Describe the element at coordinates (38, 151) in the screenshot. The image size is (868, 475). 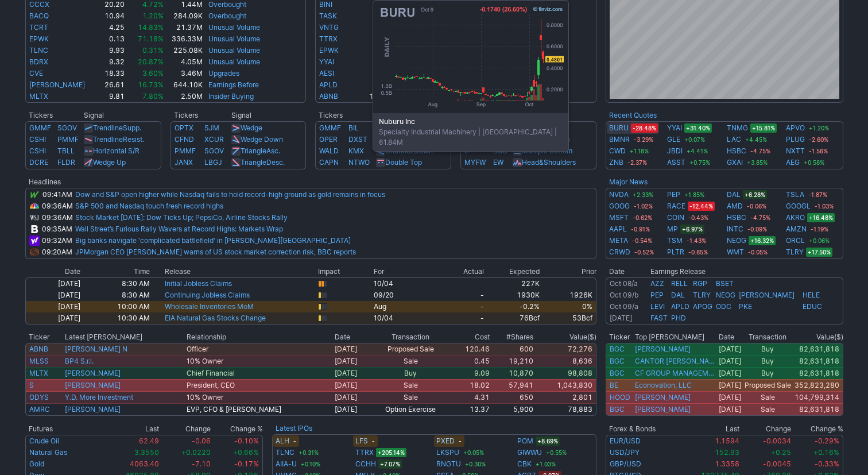
I see `a: CSHI` at that location.